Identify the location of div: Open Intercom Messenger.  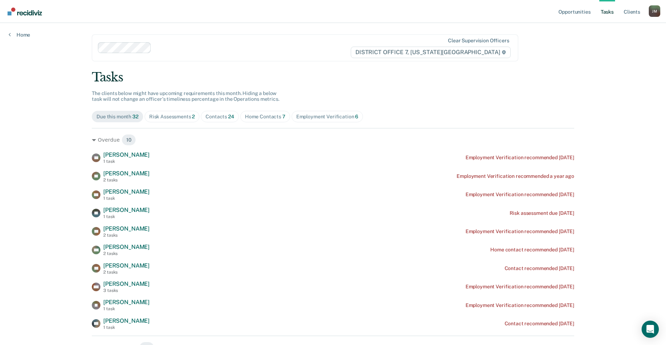
(650, 329).